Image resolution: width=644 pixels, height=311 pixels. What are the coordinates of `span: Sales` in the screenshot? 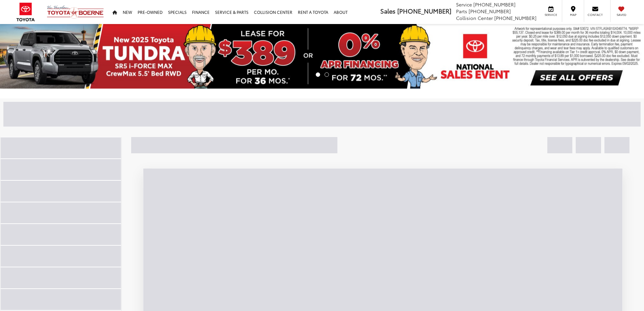 It's located at (388, 11).